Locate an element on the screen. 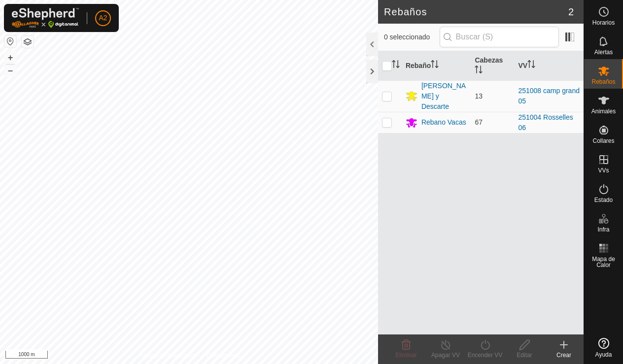 This screenshot has height=364, width=623. div: Rebano Vacas is located at coordinates (444, 122).